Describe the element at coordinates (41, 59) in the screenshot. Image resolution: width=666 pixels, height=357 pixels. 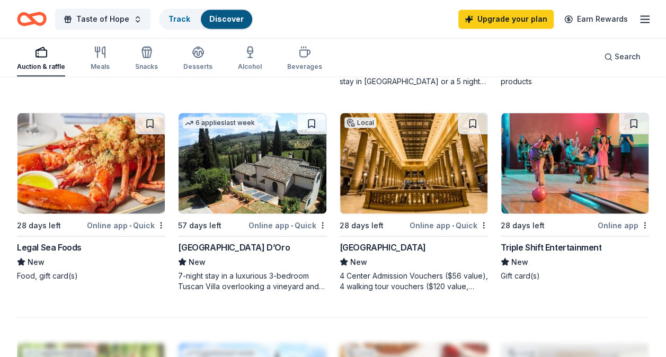
I see `button: Auction & raffle` at that location.